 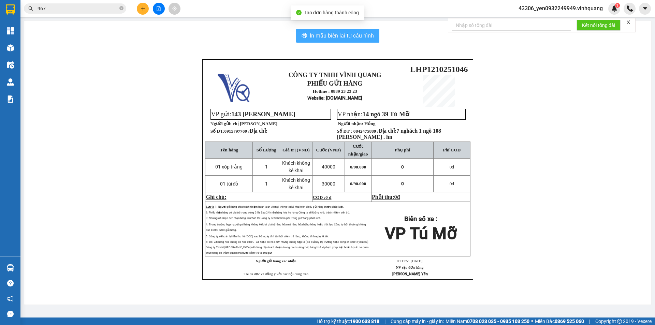 What do you see at coordinates (615, 9) in the screenshot?
I see `img: icon-new-feature` at bounding box center [615, 9].